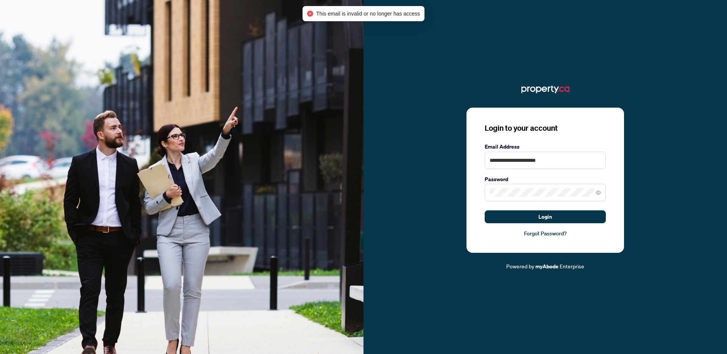  Describe the element at coordinates (547, 266) in the screenshot. I see `a: myAbode` at that location.